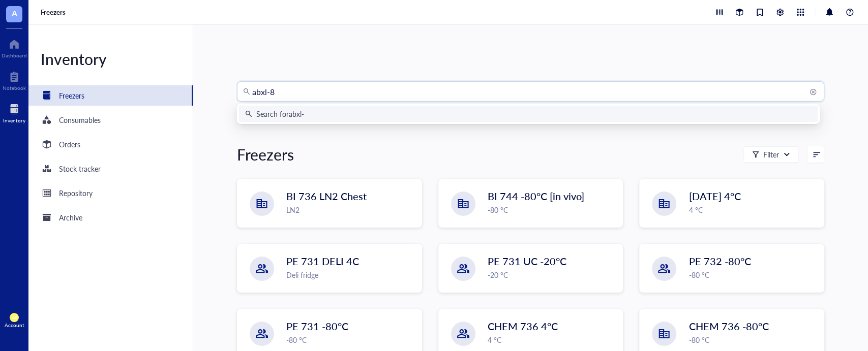  Describe the element at coordinates (14, 55) in the screenshot. I see `div: Dashboard` at that location.